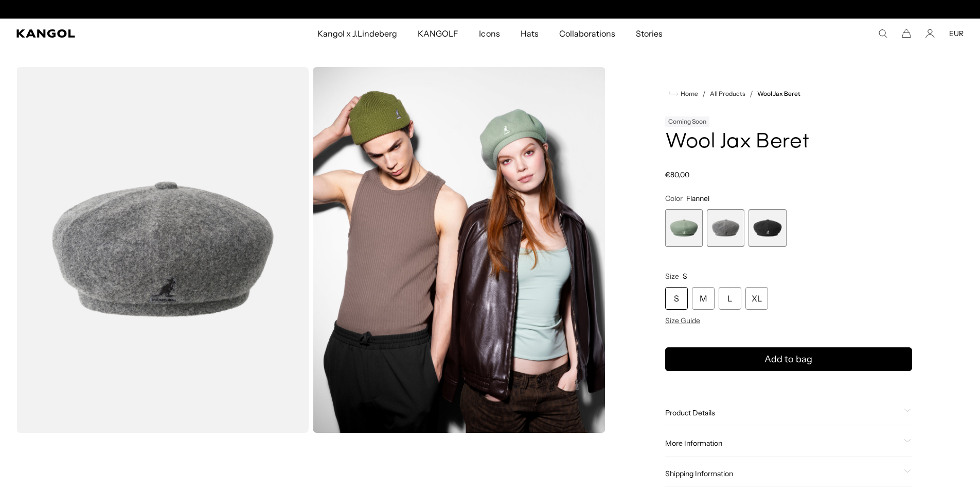 Image resolution: width=980 pixels, height=487 pixels. Describe the element at coordinates (530, 33) in the screenshot. I see `span: Hats` at that location.